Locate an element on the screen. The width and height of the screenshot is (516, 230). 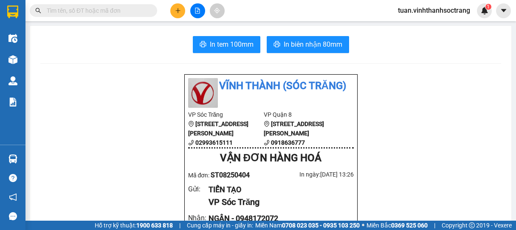
span: 1 is located at coordinates (488, 7).